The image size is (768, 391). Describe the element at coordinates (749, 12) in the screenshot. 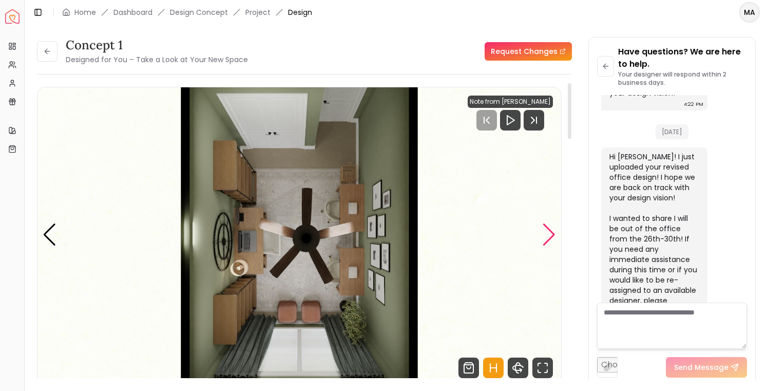

I see `span: MA` at that location.